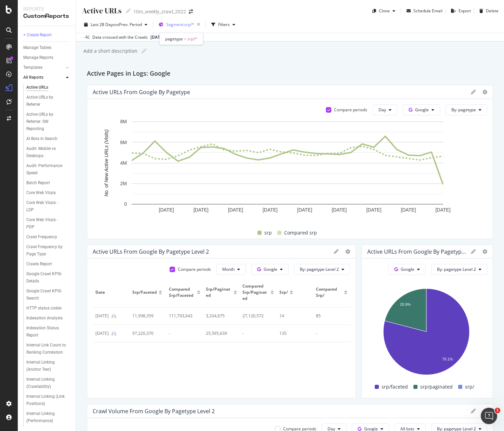  What do you see at coordinates (192, 39) in the screenshot?
I see `span: srp/*` at bounding box center [192, 39].